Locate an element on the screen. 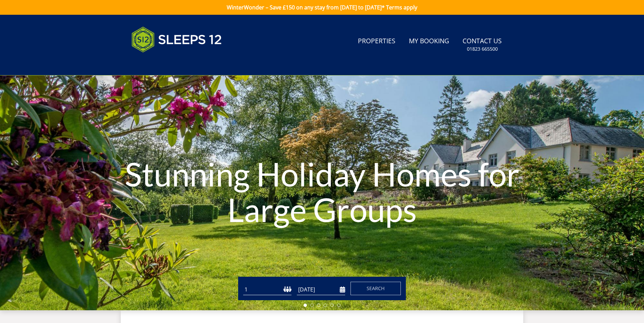 Image resolution: width=644 pixels, height=323 pixels. img: Sleeps 12 is located at coordinates (177, 40).